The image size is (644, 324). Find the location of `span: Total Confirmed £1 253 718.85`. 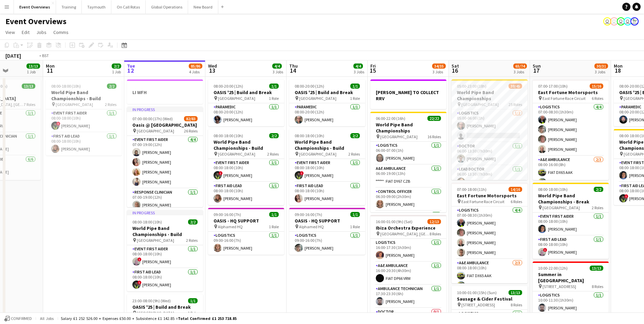

span: Total Confirmed £1 253 718.85 is located at coordinates (207, 318).